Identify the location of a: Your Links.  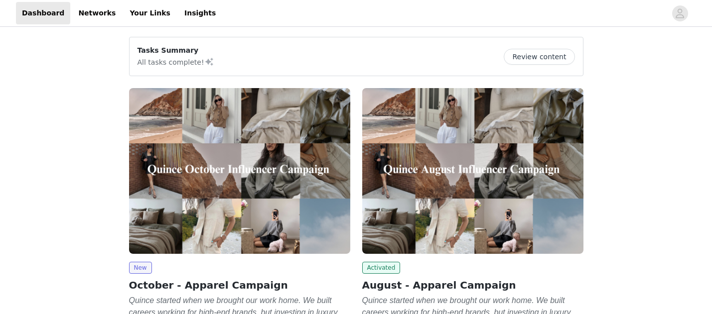
(150, 13).